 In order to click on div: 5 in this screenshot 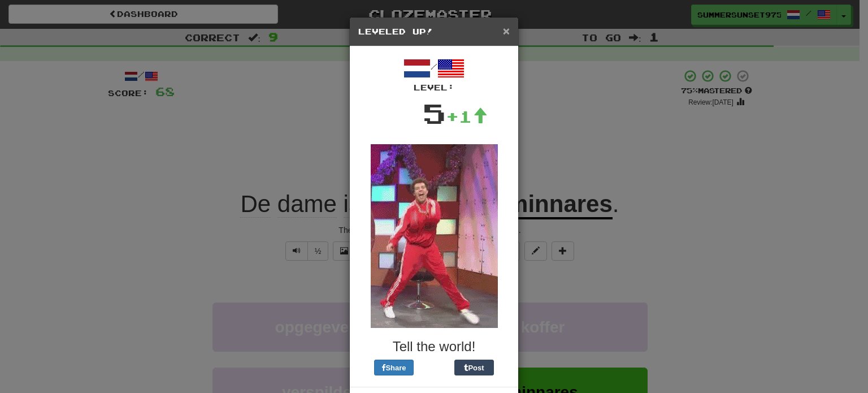, I will do `click(434, 113)`.